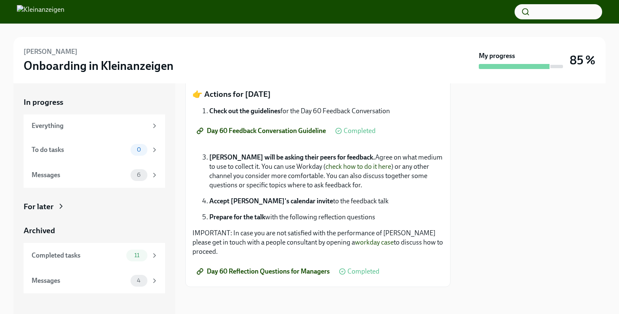 The image size is (619, 314). What do you see at coordinates (94, 102) in the screenshot?
I see `a: In progress` at bounding box center [94, 102].